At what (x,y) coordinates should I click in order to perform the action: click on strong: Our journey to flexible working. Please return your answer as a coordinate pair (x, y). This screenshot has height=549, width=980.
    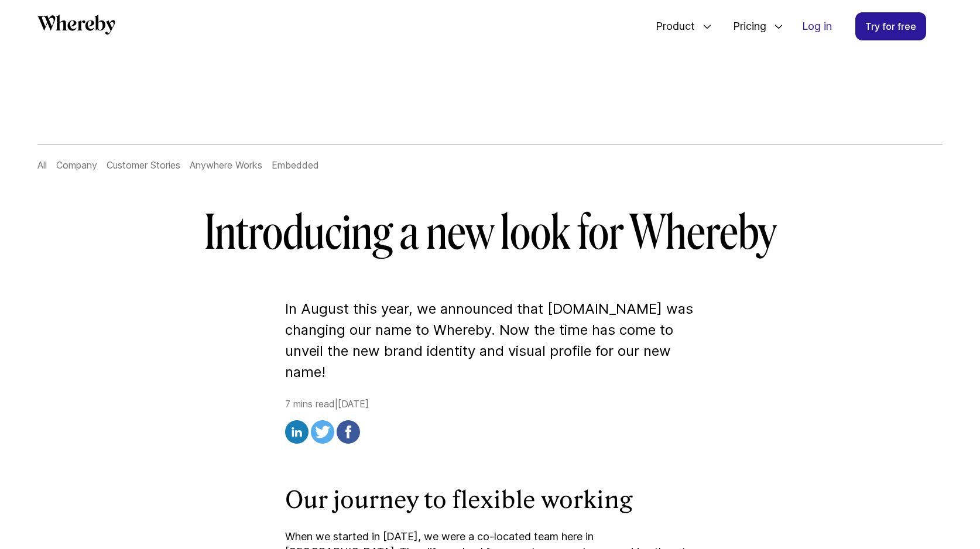
    Looking at the image, I should click on (459, 499).